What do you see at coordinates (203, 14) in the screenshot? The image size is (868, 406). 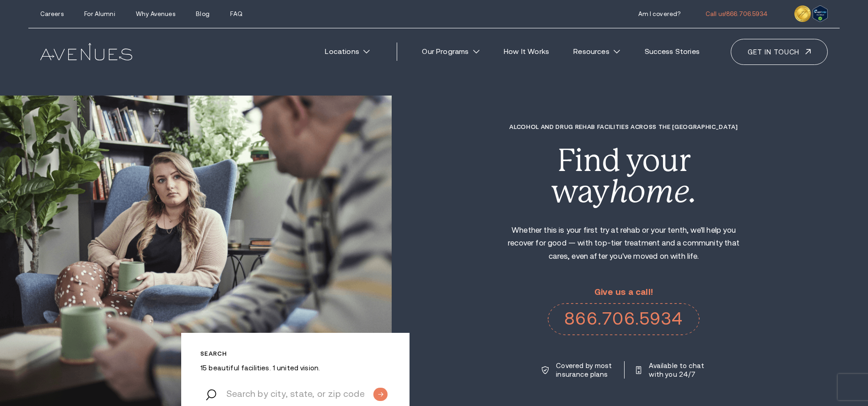 I see `a: Blog` at bounding box center [203, 14].